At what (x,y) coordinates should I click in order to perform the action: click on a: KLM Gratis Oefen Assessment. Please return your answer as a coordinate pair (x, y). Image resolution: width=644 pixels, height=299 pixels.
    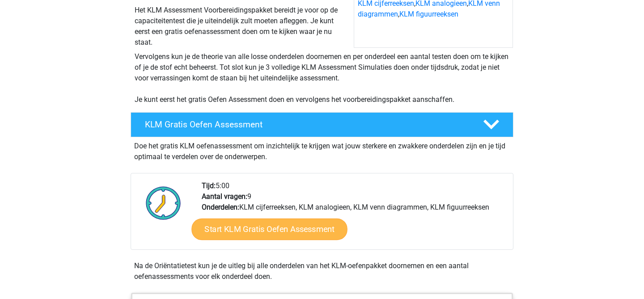
    Looking at the image, I should click on (322, 125).